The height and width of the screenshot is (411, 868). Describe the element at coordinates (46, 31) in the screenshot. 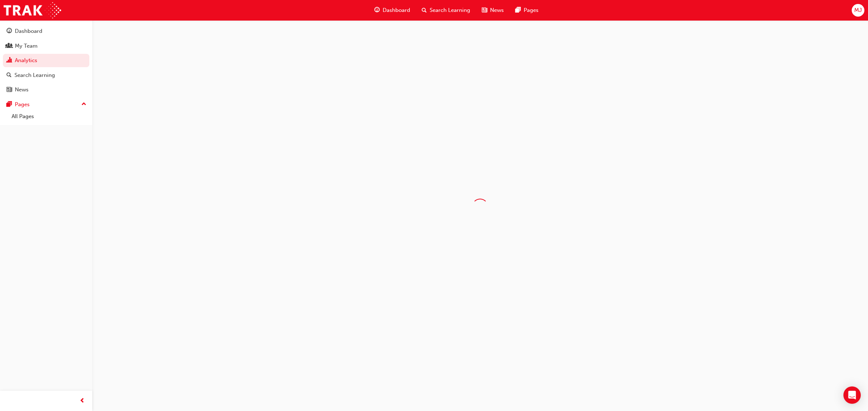

I see `a: Dashboard` at that location.